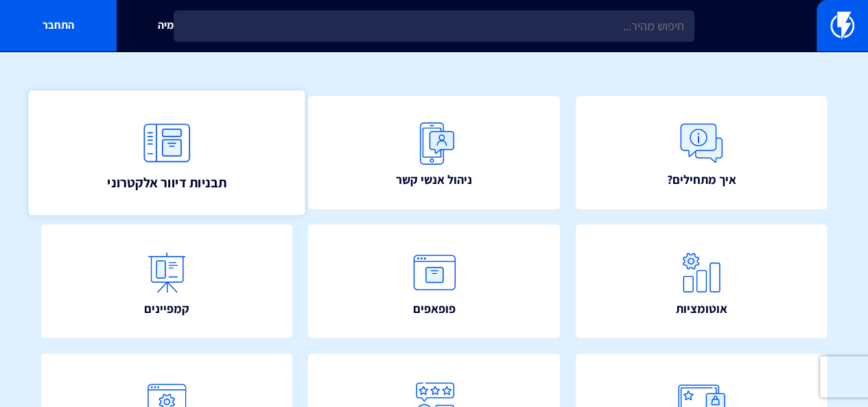  What do you see at coordinates (700, 309) in the screenshot?
I see `span: אוטומציות` at bounding box center [700, 309].